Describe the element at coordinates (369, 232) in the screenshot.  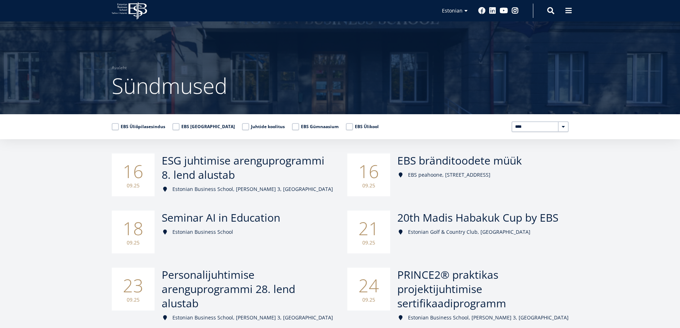
I see `div: 21` at that location.